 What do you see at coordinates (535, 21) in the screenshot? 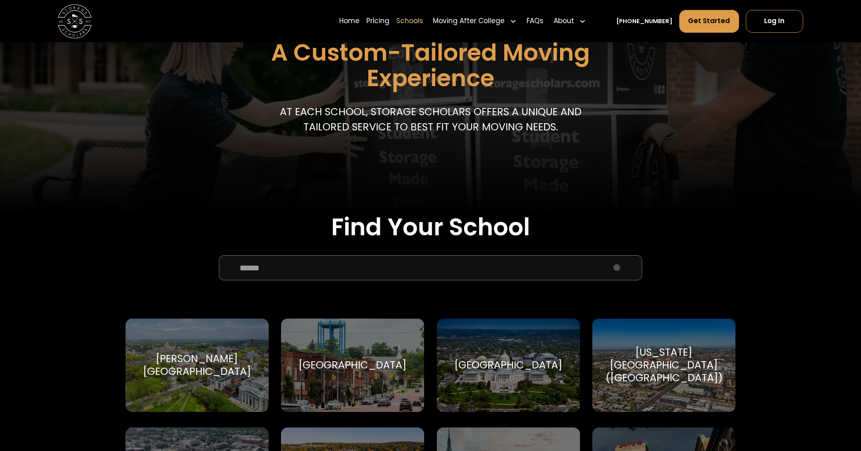
I see `a: FAQs` at bounding box center [535, 21].